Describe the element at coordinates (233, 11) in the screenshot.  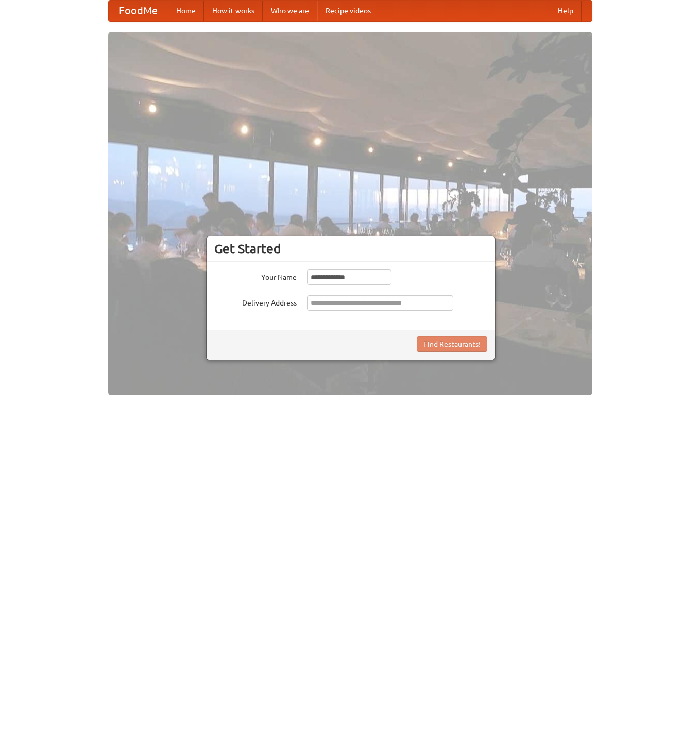
I see `a: How it works` at that location.